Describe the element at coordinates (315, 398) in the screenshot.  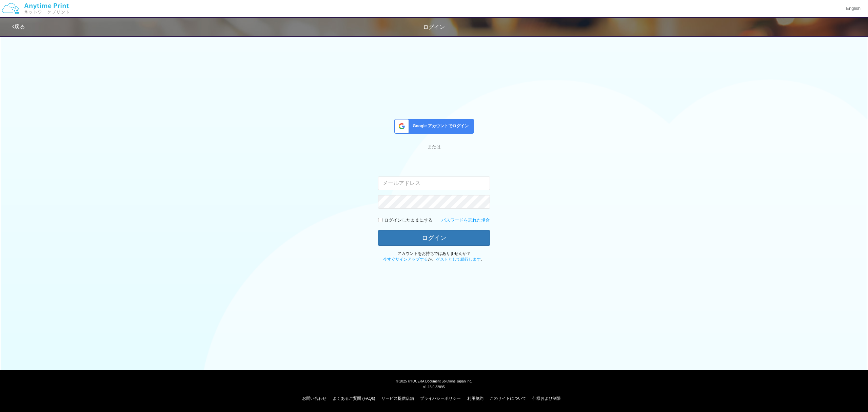
I see `a: お問い合わせ` at that location.